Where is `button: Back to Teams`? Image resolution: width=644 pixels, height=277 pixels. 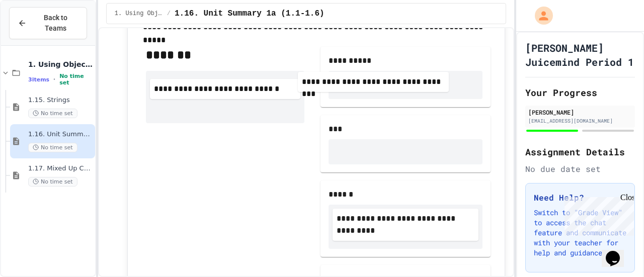 button: Back to Teams is located at coordinates (48, 23).